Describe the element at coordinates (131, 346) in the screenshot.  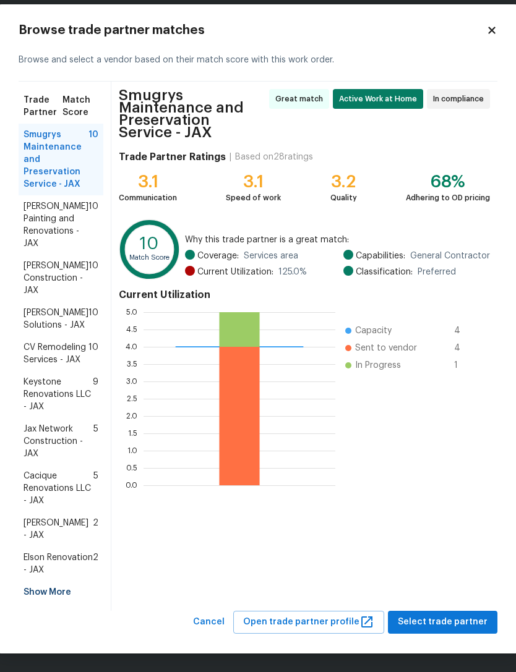
I see `text: 4.0` at that location.